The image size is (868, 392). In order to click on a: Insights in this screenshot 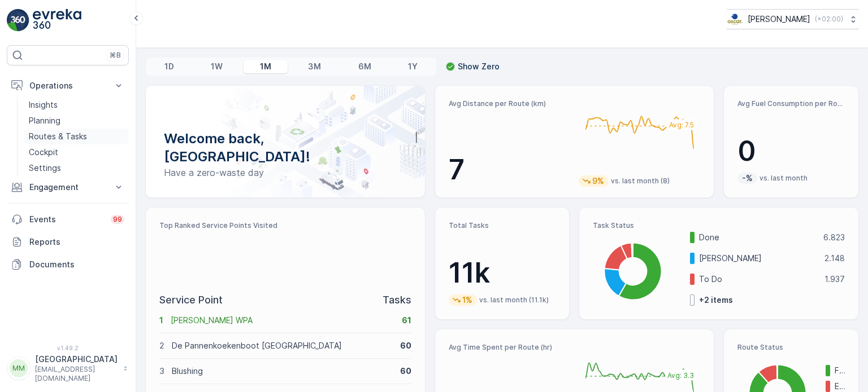, I will do `click(76, 105)`.